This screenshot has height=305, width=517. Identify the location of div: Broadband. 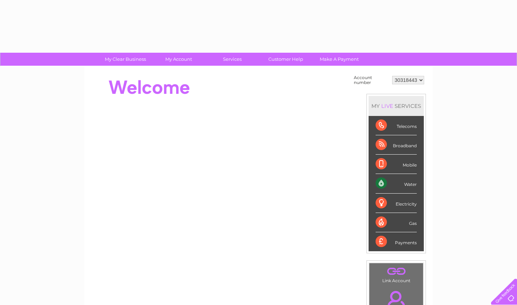
(396, 145).